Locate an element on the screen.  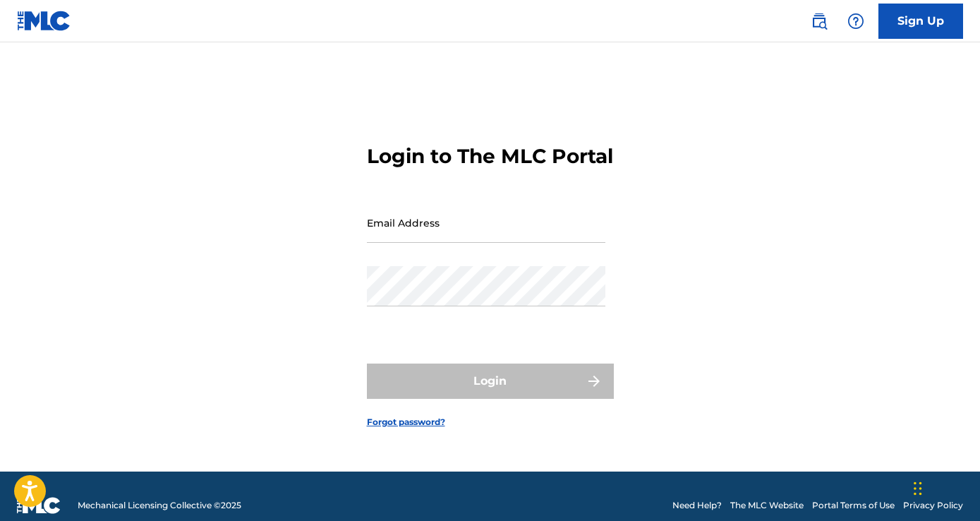
span: Mechanical Licensing Collective © 2025 is located at coordinates (160, 505).